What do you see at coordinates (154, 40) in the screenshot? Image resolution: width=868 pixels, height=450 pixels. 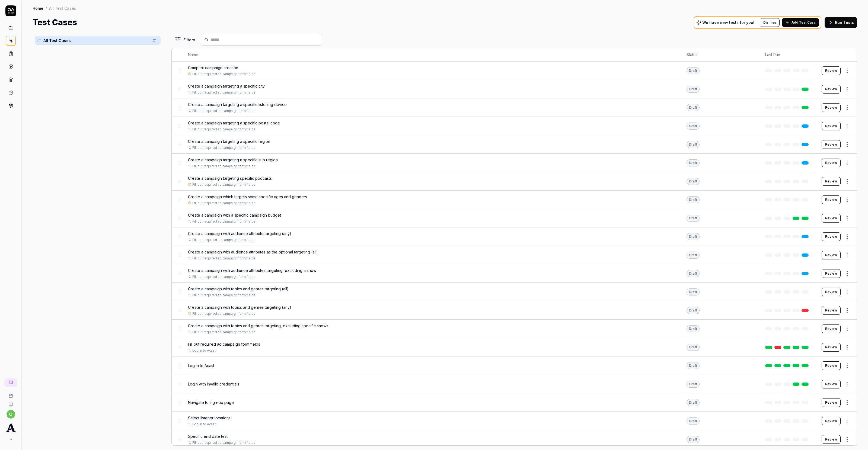 I see `span: 21` at bounding box center [154, 40].